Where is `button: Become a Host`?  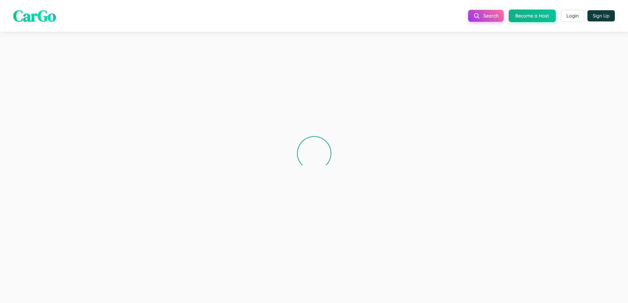 button: Become a Host is located at coordinates (532, 16).